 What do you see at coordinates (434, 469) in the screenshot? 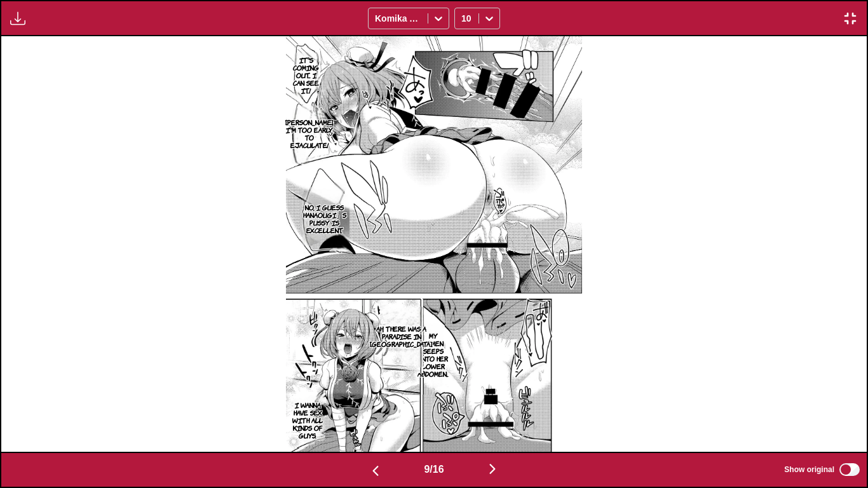
I see `span: 9 / 16` at bounding box center [434, 469].